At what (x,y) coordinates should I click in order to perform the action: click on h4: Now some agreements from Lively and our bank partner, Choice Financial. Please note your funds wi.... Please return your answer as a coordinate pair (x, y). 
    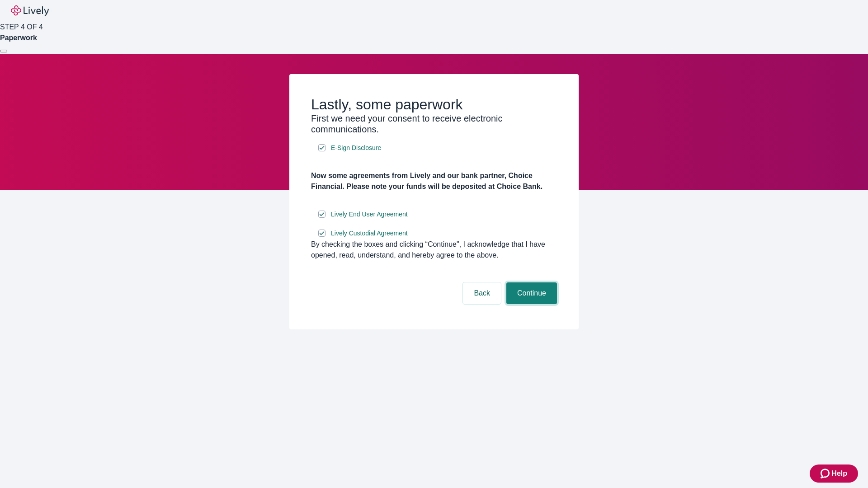
    Looking at the image, I should click on (434, 181).